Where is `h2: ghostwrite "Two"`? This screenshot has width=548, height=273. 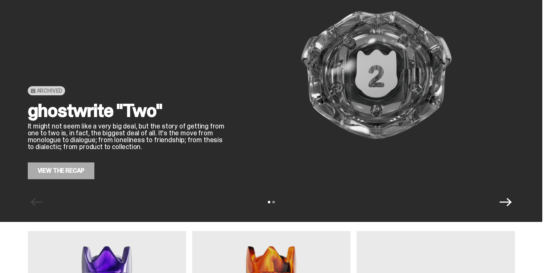 h2: ghostwrite "Two" is located at coordinates (127, 110).